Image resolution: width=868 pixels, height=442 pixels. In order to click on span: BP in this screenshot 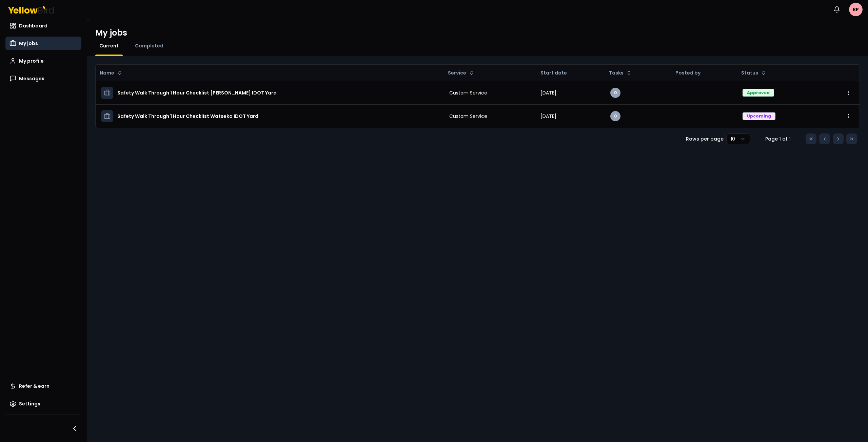, I will do `click(856, 10)`.